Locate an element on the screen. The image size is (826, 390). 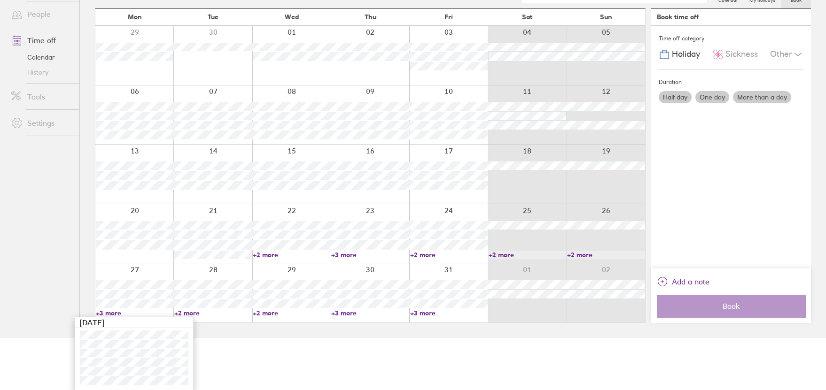
span: Wed is located at coordinates (292, 17).